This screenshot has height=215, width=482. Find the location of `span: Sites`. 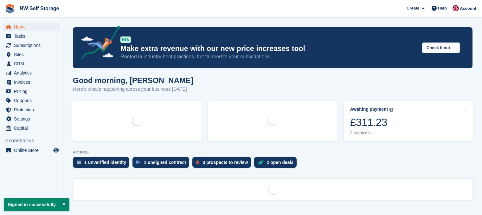

span: Sites is located at coordinates (33, 55).